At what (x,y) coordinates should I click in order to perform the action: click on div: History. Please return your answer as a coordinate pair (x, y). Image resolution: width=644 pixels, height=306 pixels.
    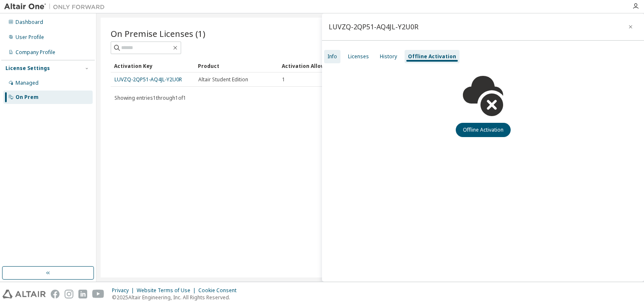
    Looking at the image, I should click on (388, 57).